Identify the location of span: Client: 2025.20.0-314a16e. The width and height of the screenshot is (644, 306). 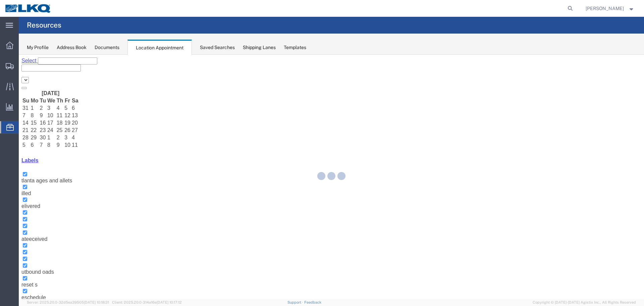
(147, 302).